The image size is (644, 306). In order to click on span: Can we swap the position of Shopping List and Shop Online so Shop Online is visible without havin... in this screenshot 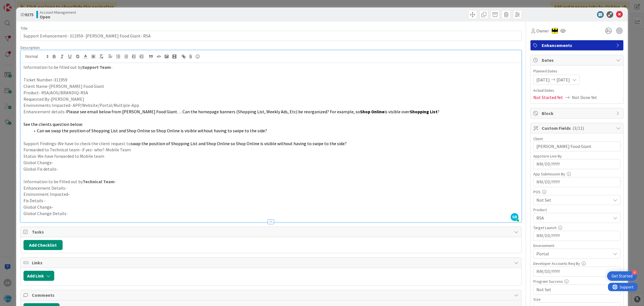, I will do `click(152, 131)`.